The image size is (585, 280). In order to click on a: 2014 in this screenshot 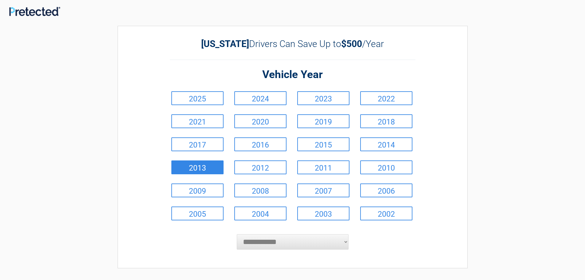, I will do `click(386, 144)`.